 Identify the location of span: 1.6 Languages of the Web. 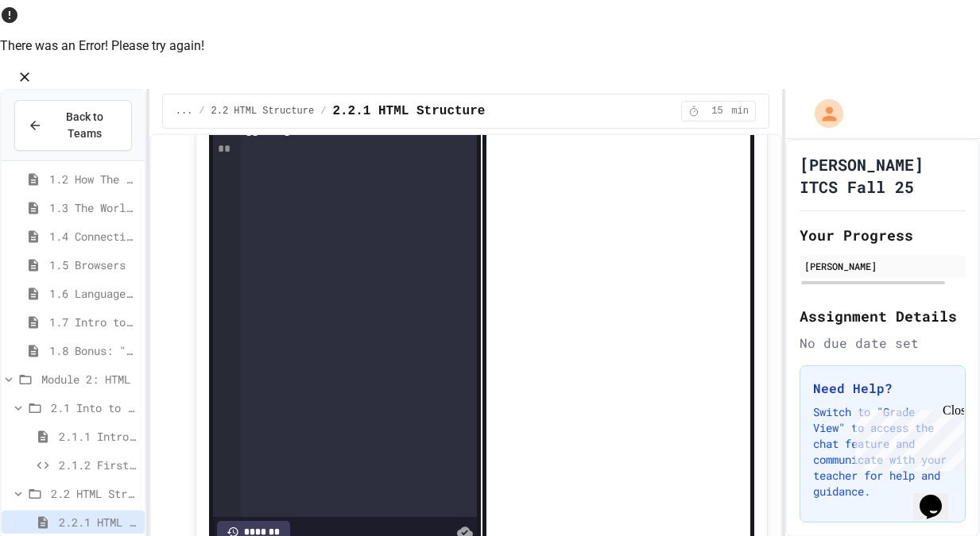
(94, 293).